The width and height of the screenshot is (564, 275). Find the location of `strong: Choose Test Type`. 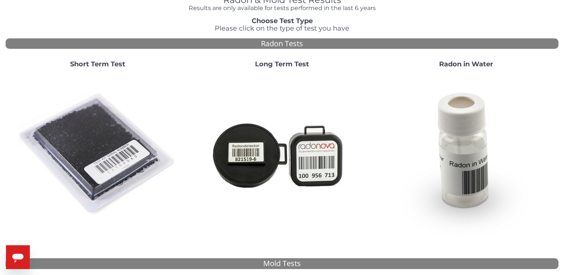

strong: Choose Test Type is located at coordinates (282, 21).